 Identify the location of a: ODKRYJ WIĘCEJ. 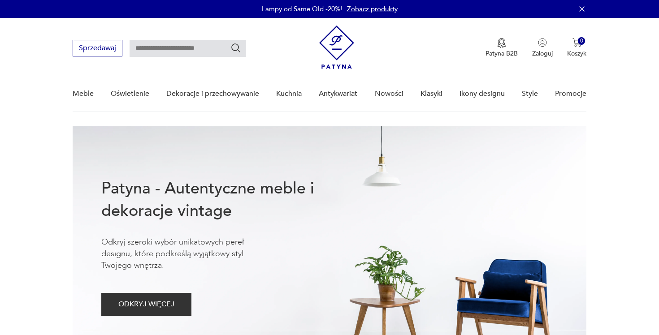
(146, 305).